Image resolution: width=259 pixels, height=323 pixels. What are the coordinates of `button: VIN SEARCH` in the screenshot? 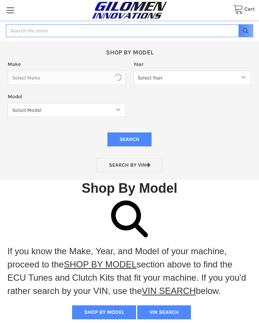 It's located at (164, 312).